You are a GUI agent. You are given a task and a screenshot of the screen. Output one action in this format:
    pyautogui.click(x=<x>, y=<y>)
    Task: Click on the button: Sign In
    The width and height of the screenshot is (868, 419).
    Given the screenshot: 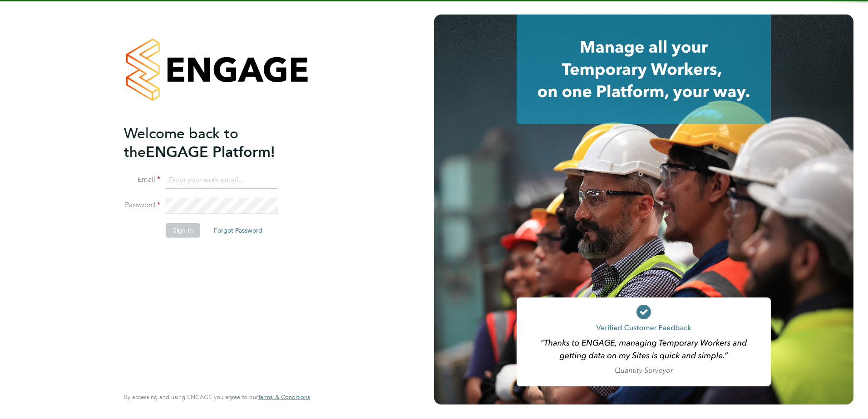 What is the action you would take?
    pyautogui.click(x=183, y=231)
    